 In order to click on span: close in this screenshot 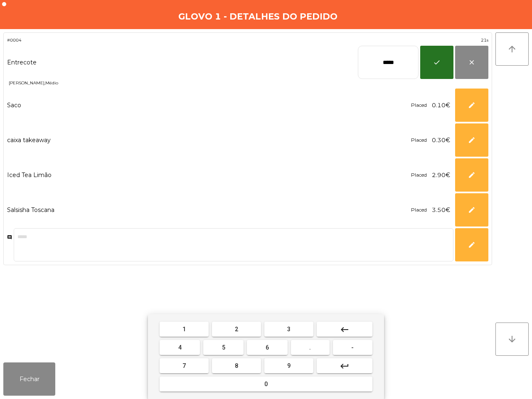, I will do `click(472, 62)`.